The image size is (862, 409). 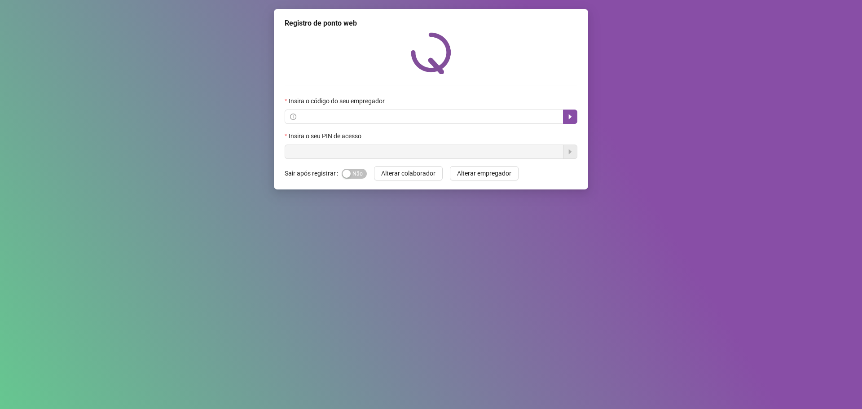 I want to click on span: Alterar colaborador, so click(x=408, y=173).